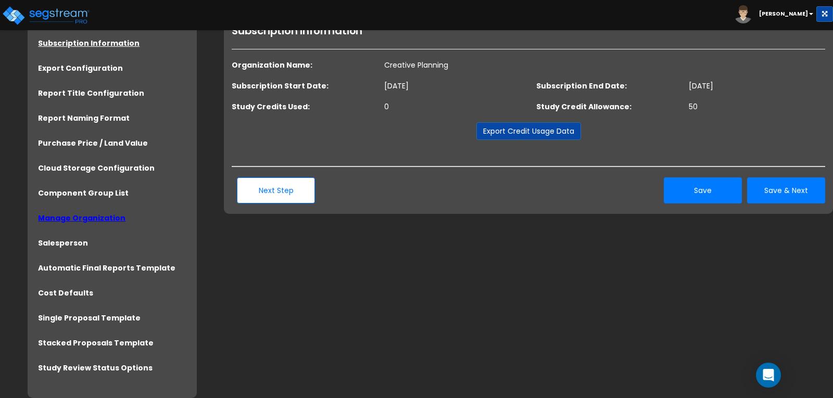 This screenshot has height=398, width=833. I want to click on dd: Creative Planning, so click(528, 65).